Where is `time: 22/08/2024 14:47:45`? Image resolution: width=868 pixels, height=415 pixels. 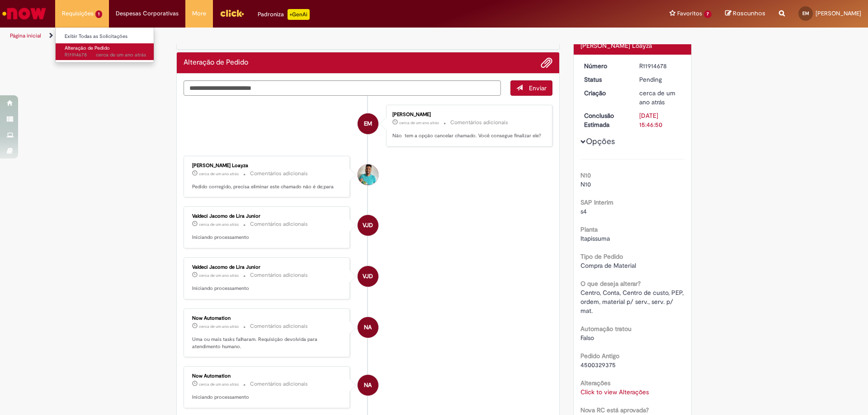
time: 22/08/2024 14:47:45 is located at coordinates (218, 385).